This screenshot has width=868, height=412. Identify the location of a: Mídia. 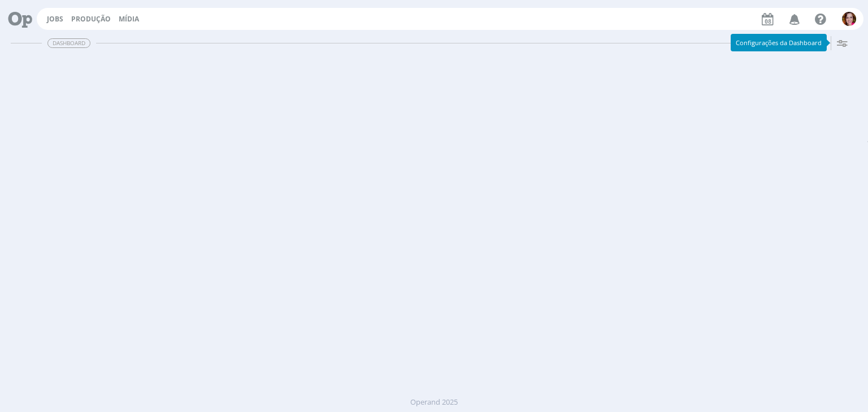
(129, 19).